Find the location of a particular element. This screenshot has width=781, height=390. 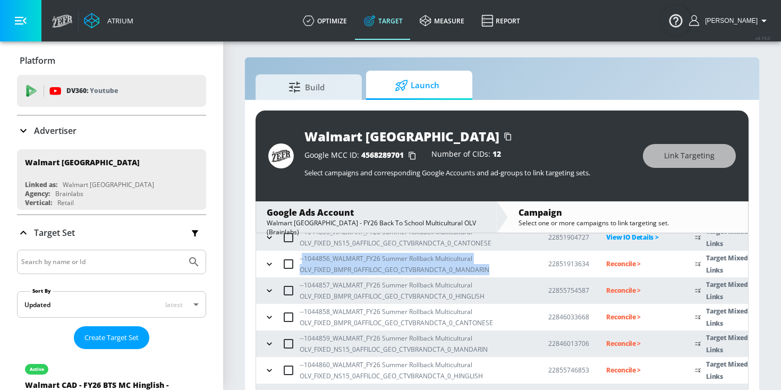

p: 22851913634 is located at coordinates (569, 264).